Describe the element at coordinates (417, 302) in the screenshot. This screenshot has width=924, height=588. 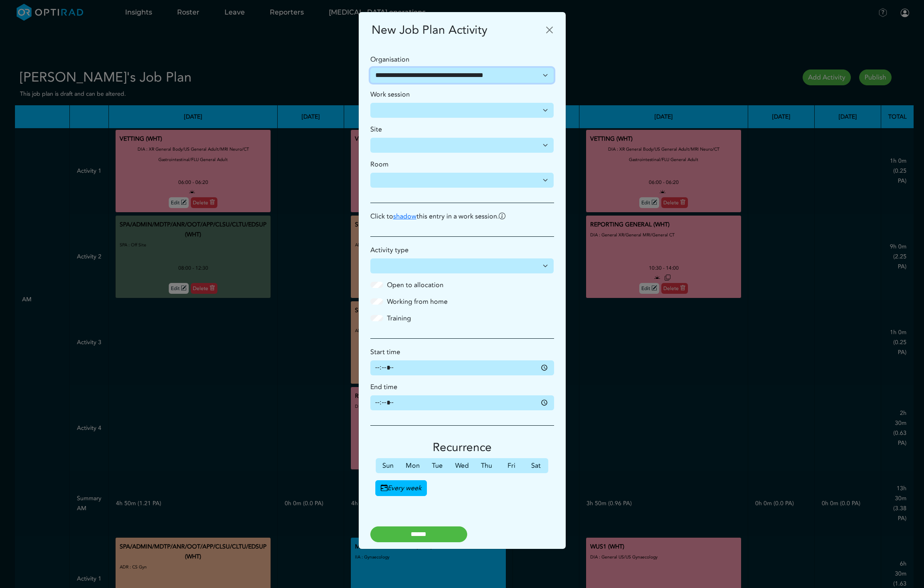
I see `label: Working from home` at that location.